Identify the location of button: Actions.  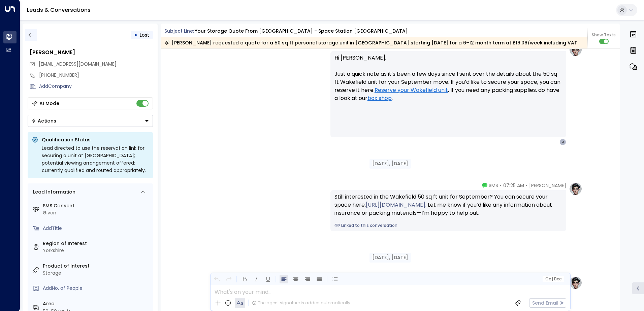
(90, 121).